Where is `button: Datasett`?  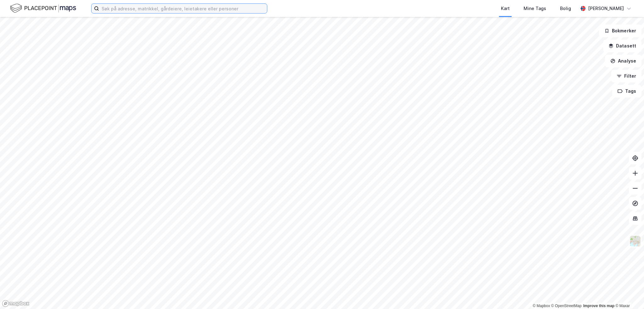 button: Datasett is located at coordinates (622, 46).